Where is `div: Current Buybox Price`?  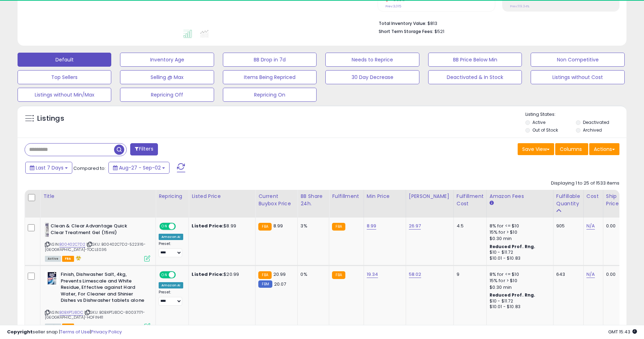
div: Current Buybox Price is located at coordinates (276, 200).